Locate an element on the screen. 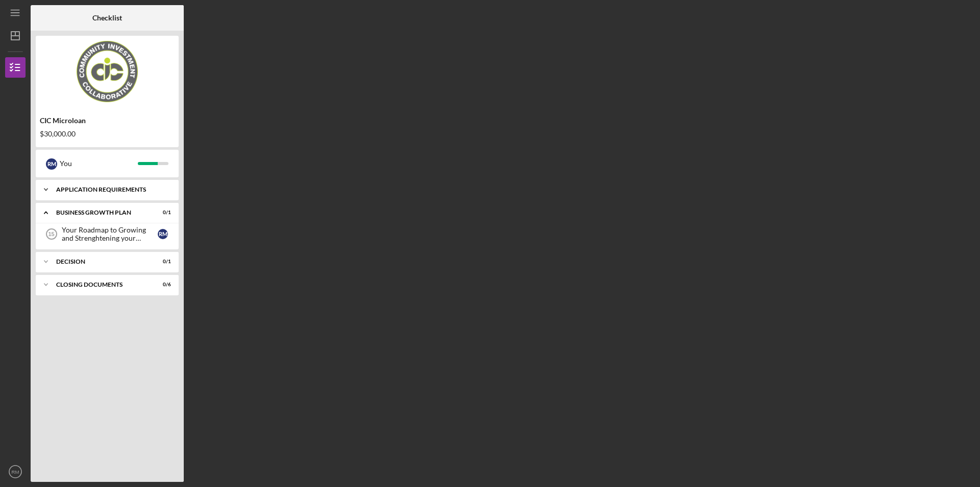 The image size is (980, 487). div: 0 / 6 is located at coordinates (162, 284).